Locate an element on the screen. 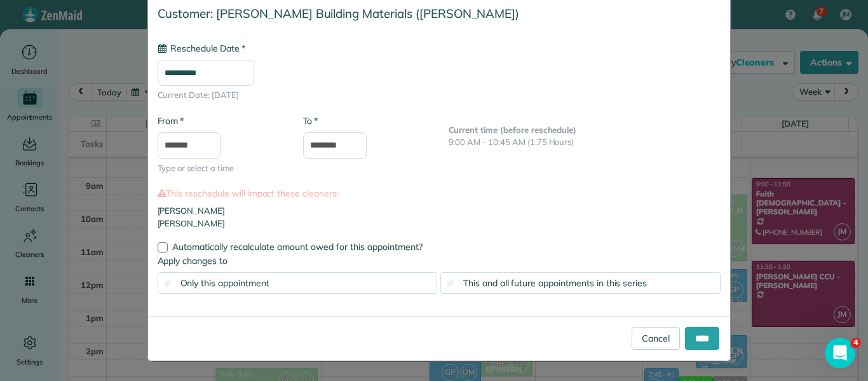 This screenshot has width=868, height=381. div: Regards, is located at coordinates (109, 248).